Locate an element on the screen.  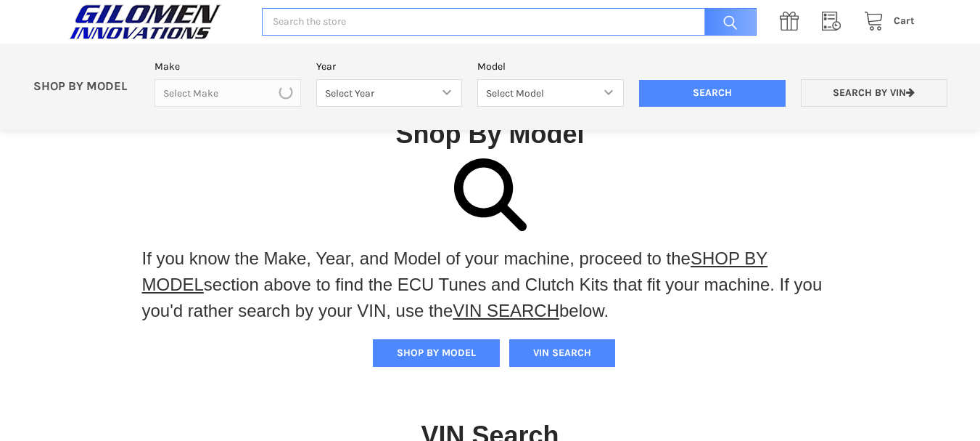
button: VIN SEARCH is located at coordinates (562, 353).